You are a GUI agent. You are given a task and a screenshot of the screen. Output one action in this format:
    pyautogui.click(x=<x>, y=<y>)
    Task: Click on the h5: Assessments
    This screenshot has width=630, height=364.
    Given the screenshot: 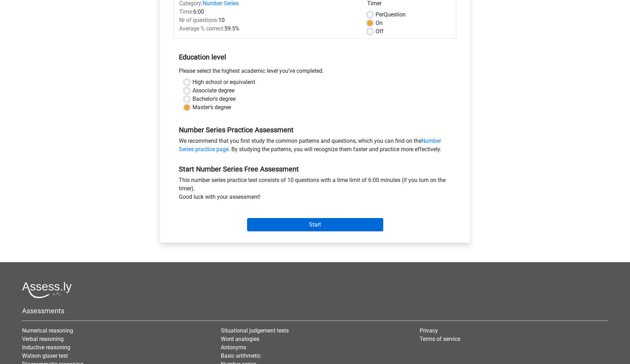 What is the action you would take?
    pyautogui.click(x=315, y=311)
    